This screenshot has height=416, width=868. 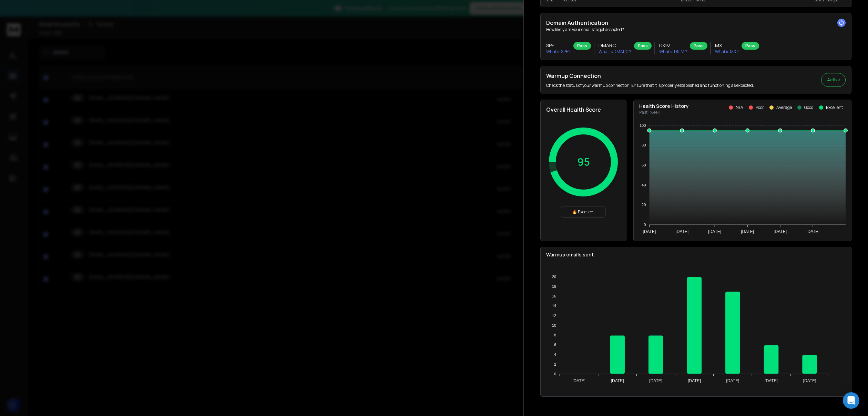 What do you see at coordinates (727, 52) in the screenshot?
I see `p: What is MX ?` at bounding box center [727, 52].